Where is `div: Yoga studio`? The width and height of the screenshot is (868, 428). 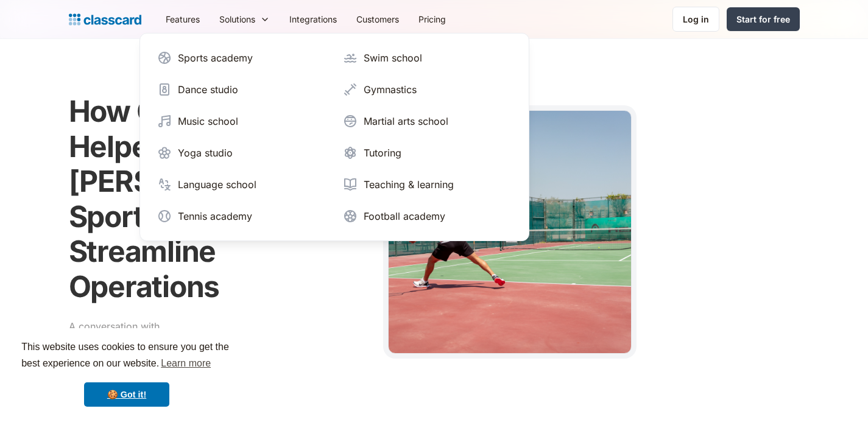
div: Yoga studio is located at coordinates (206, 153).